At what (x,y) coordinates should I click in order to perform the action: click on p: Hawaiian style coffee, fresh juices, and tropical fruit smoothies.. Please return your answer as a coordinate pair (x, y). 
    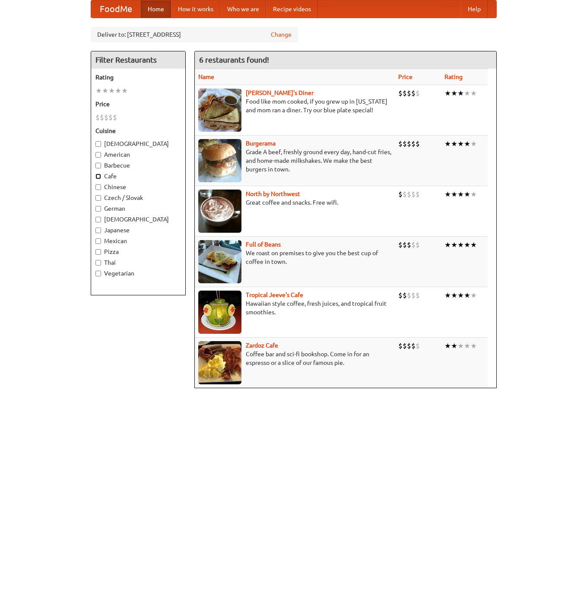
    Looking at the image, I should click on (295, 308).